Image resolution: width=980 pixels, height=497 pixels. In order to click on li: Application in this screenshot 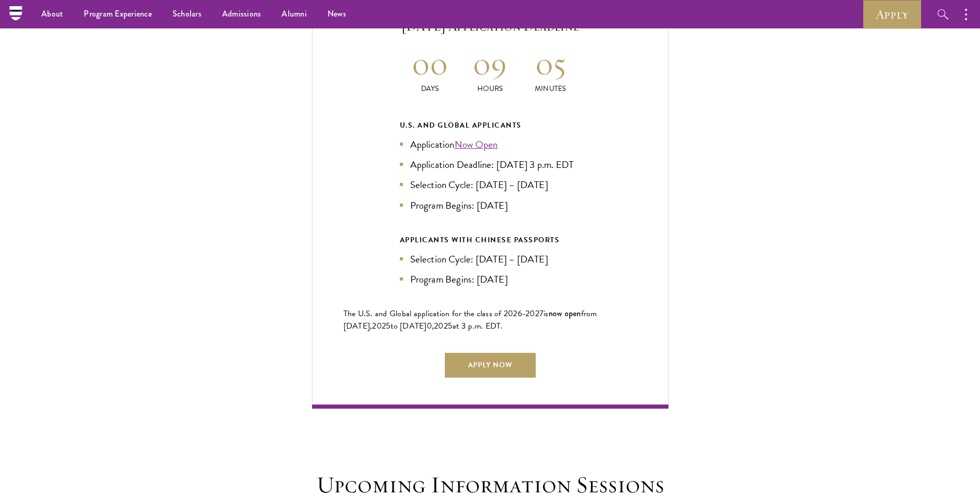, I will do `click(490, 144)`.